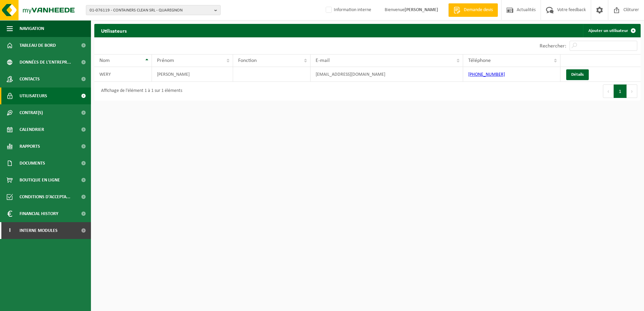 This screenshot has width=644, height=311. I want to click on span: Boutique en ligne, so click(40, 180).